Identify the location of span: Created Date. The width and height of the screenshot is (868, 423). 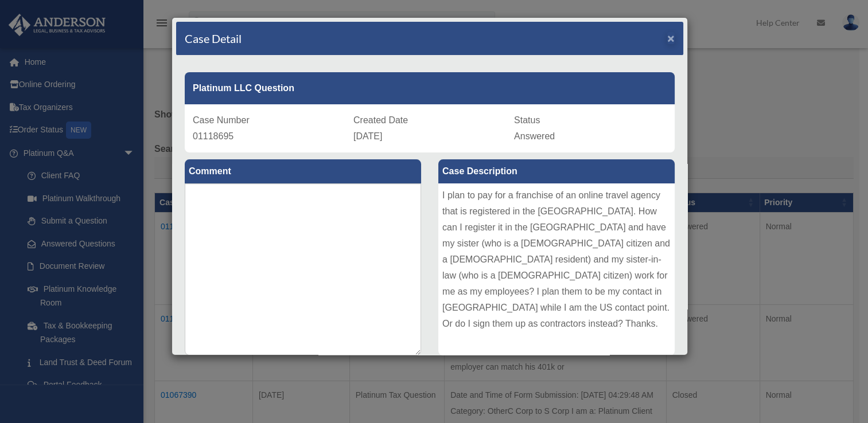
(380, 120).